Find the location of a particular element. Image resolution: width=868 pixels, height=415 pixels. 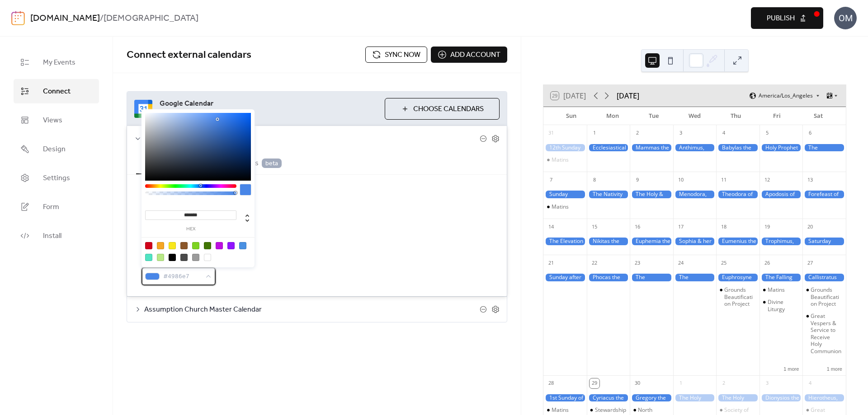

div: #FFFFFF is located at coordinates (207, 257).